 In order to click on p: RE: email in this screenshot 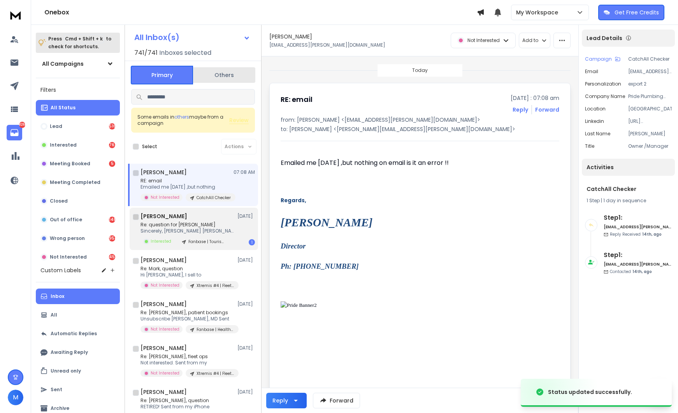, I will do `click(187, 181)`.